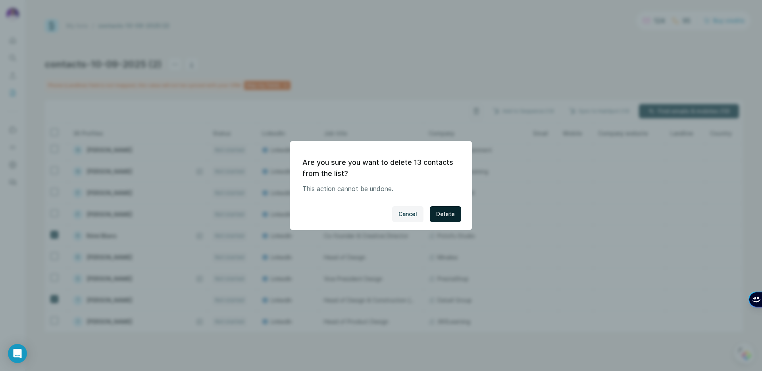 This screenshot has width=762, height=371. I want to click on p: This action cannot be undone., so click(378, 188).